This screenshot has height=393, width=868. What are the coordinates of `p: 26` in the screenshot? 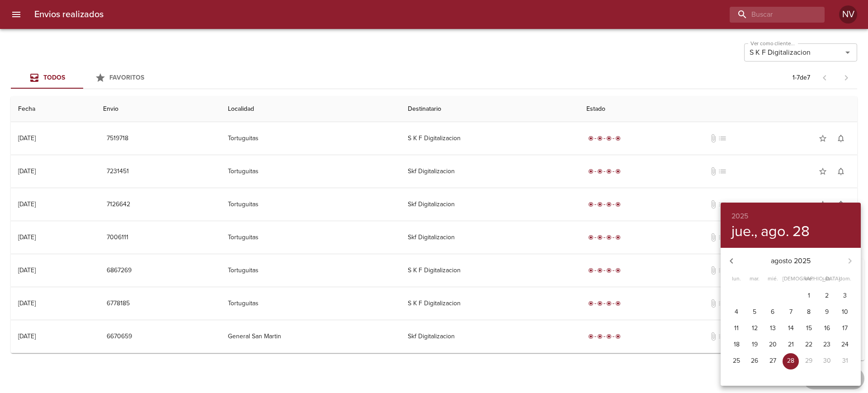 It's located at (755, 361).